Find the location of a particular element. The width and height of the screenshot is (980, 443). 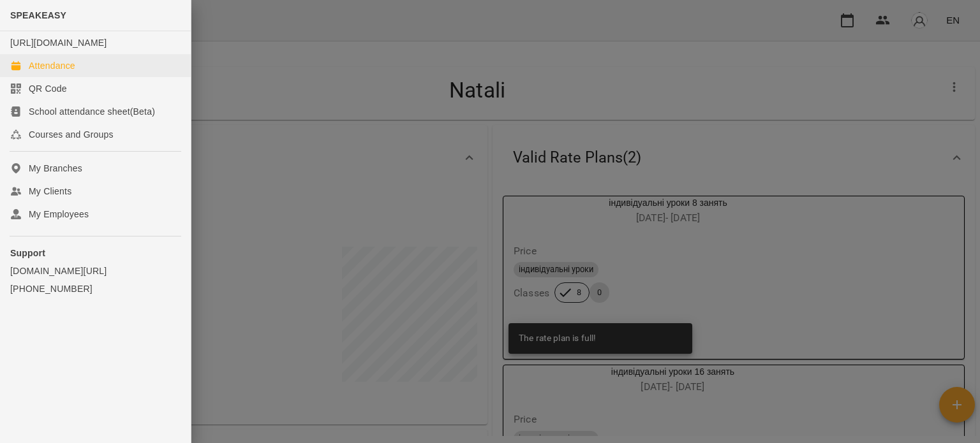

div: QR Code is located at coordinates (48, 88).